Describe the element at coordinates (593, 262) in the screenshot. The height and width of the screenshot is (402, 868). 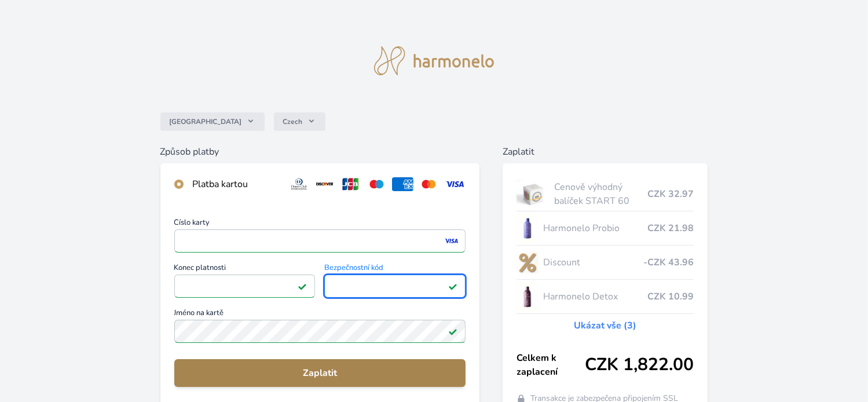
I see `span: Discount` at that location.